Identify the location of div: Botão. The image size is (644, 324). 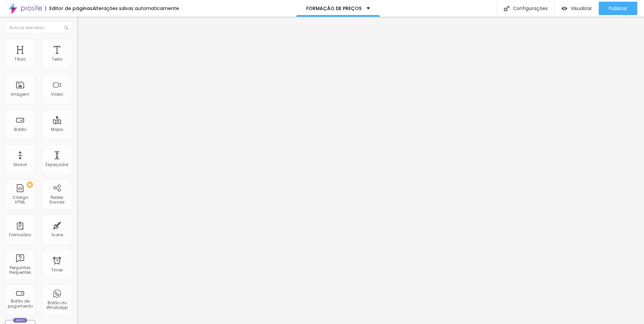
(20, 130).